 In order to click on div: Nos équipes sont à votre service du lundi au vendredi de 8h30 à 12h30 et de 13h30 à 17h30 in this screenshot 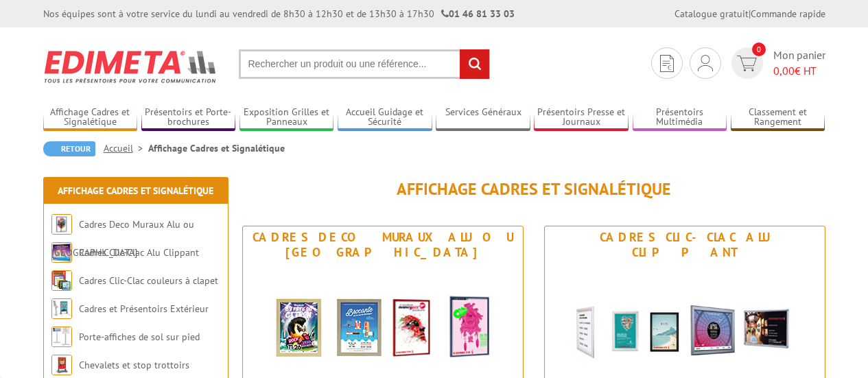, I will do `click(278, 14)`.